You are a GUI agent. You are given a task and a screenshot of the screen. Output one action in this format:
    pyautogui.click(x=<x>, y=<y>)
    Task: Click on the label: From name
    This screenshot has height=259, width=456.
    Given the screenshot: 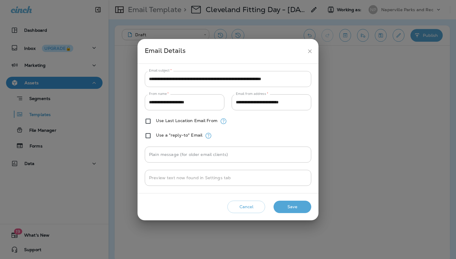 What is the action you would take?
    pyautogui.click(x=159, y=94)
    